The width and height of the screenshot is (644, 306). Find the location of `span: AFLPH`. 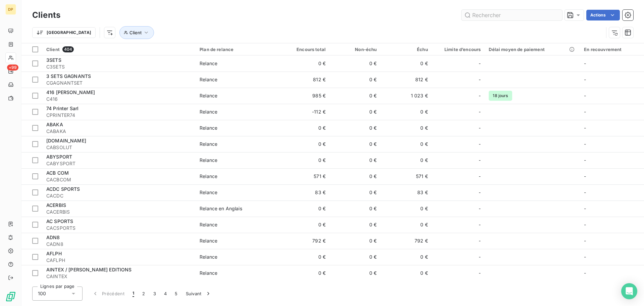

span: AFLPH is located at coordinates (54, 253).